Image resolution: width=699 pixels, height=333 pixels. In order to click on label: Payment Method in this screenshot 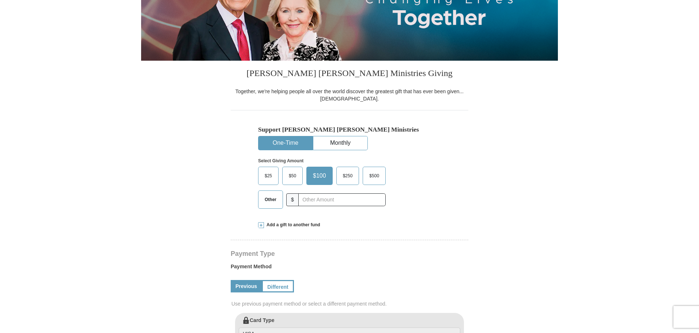, I will do `click(350, 268)`.